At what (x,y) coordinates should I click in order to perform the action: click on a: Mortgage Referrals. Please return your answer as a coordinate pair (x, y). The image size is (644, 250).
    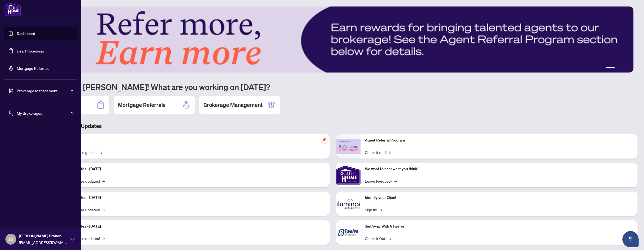
    Looking at the image, I should click on (33, 68).